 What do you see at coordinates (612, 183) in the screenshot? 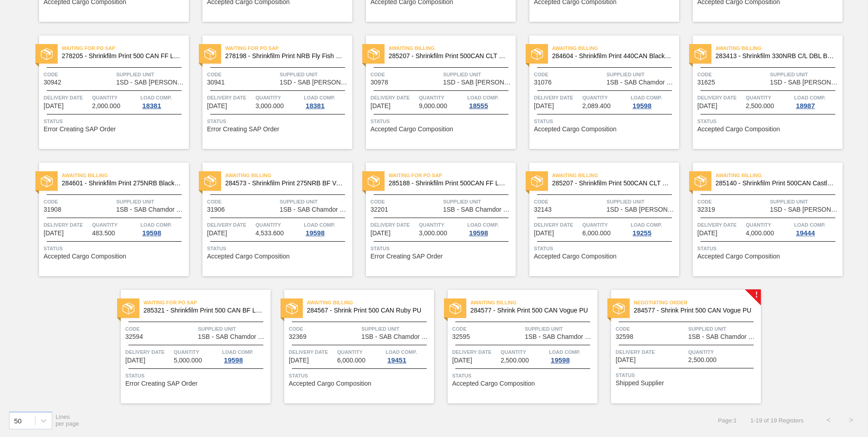
I see `span: 285207 - Shrinkfilm Print 500CAN CLT PU 25` at bounding box center [612, 183].